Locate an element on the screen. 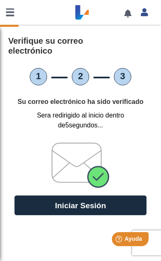 This screenshot has width=161, height=261. span: Ayuda is located at coordinates (46, 10).